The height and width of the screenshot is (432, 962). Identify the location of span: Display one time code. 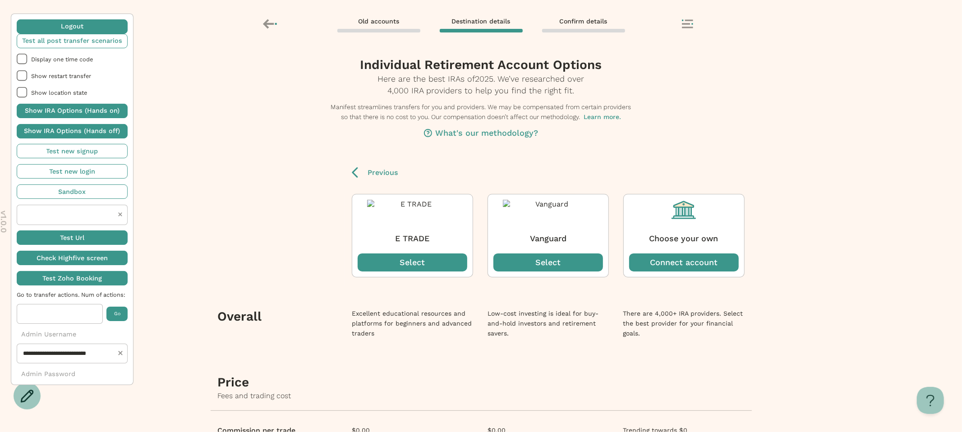
(79, 59).